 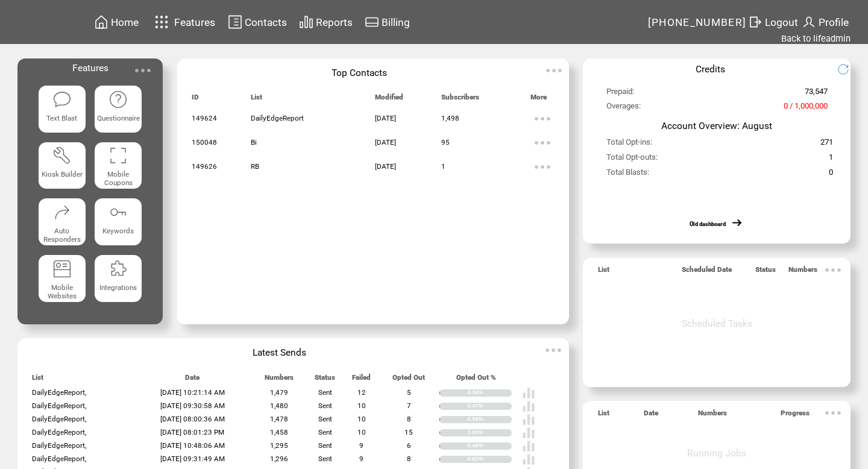 What do you see at coordinates (279, 406) in the screenshot?
I see `span: 1,480` at bounding box center [279, 406].